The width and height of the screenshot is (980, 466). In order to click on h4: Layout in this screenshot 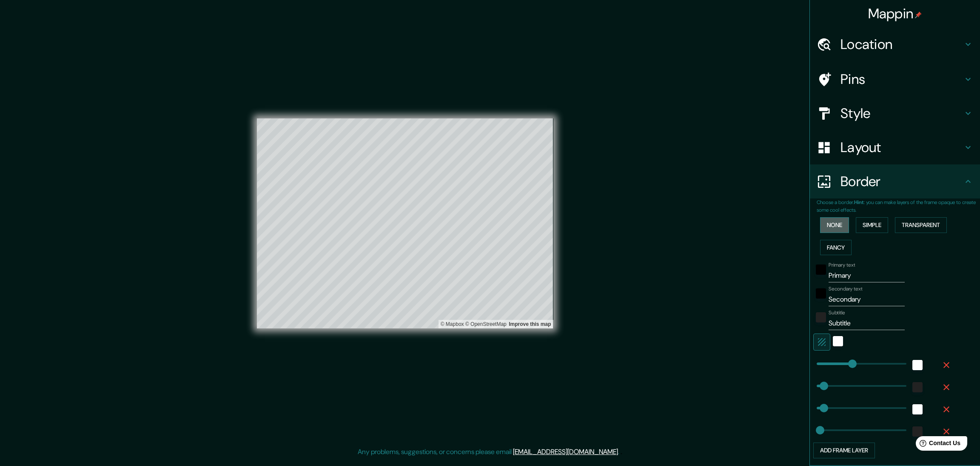, I will do `click(902, 147)`.